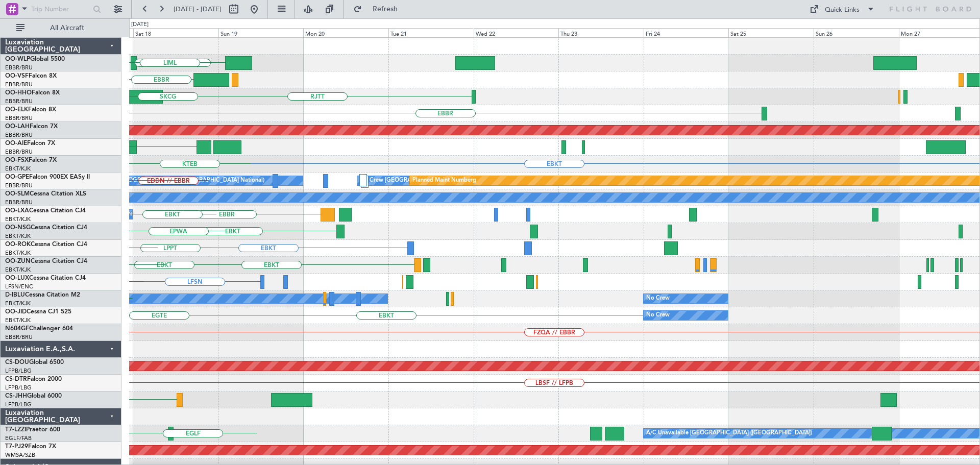 The width and height of the screenshot is (980, 465). Describe the element at coordinates (30, 143) in the screenshot. I see `a: OO-AIEFalcon 7X` at that location.